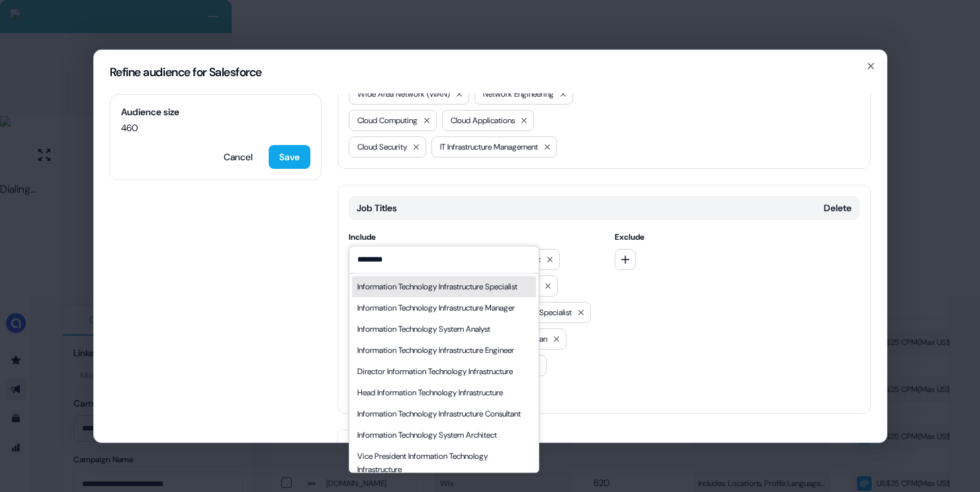 The height and width of the screenshot is (492, 980). I want to click on span: Cloud Security, so click(382, 146).